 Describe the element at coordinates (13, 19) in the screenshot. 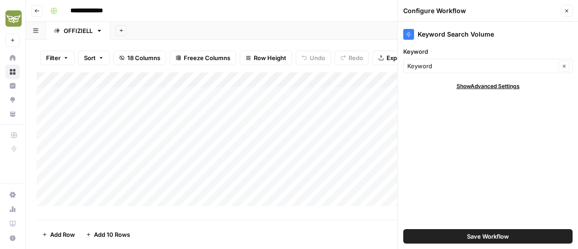

I see `button: Workspace: Evergreen Media` at that location.